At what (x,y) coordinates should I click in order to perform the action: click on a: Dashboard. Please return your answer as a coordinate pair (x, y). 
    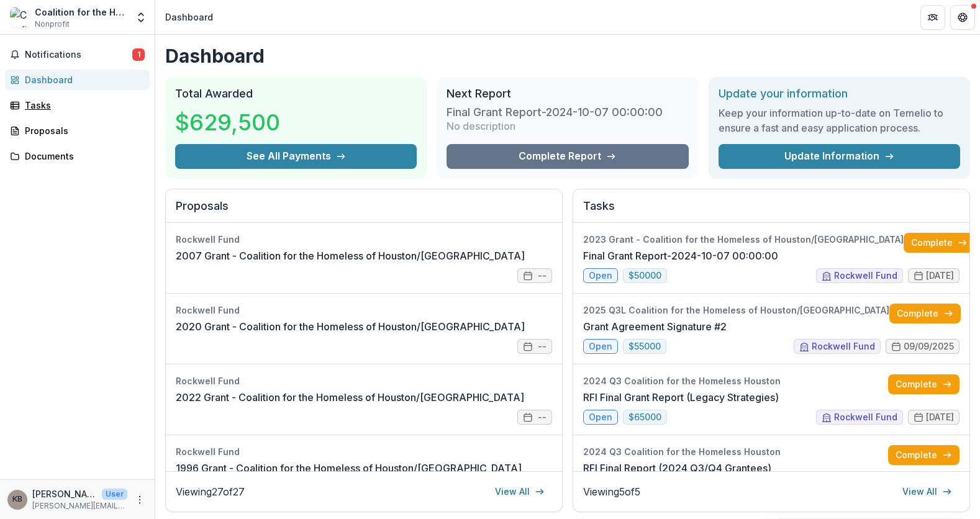
    Looking at the image, I should click on (77, 80).